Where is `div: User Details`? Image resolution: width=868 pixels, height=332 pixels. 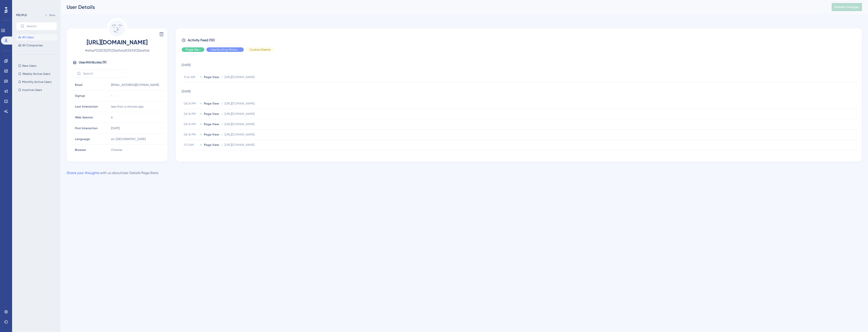 div: User Details is located at coordinates (443, 7).